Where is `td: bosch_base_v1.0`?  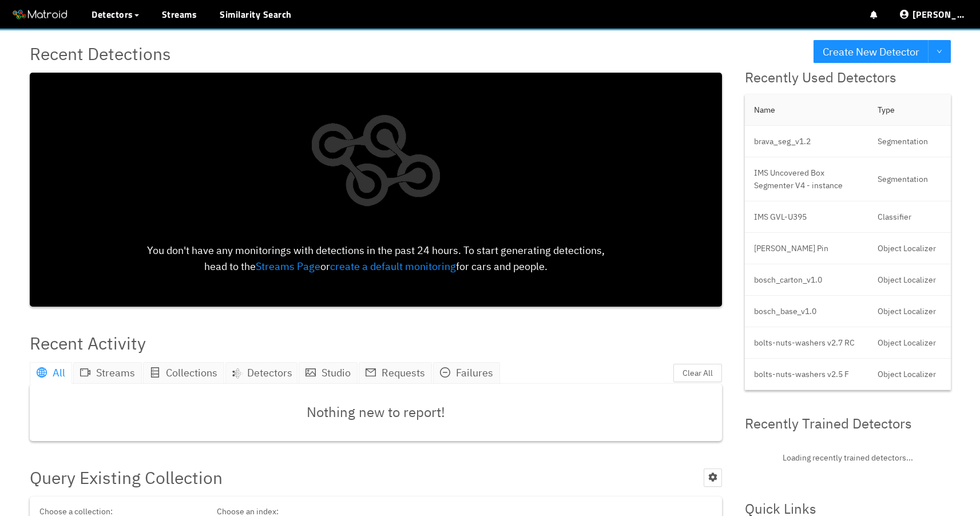
td: bosch_base_v1.0 is located at coordinates (807, 312).